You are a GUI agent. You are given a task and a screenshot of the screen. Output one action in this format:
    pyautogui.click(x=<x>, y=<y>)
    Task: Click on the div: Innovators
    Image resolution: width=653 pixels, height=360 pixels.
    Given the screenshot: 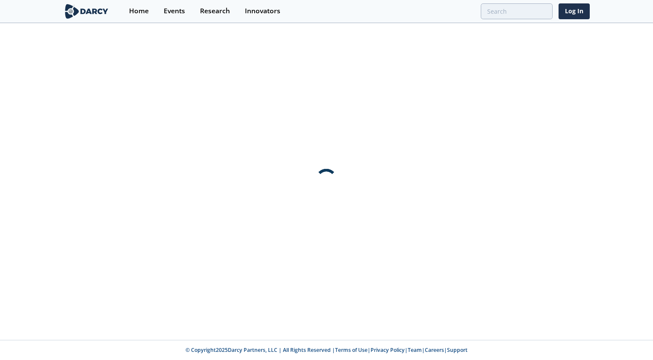 What is the action you would take?
    pyautogui.click(x=262, y=11)
    